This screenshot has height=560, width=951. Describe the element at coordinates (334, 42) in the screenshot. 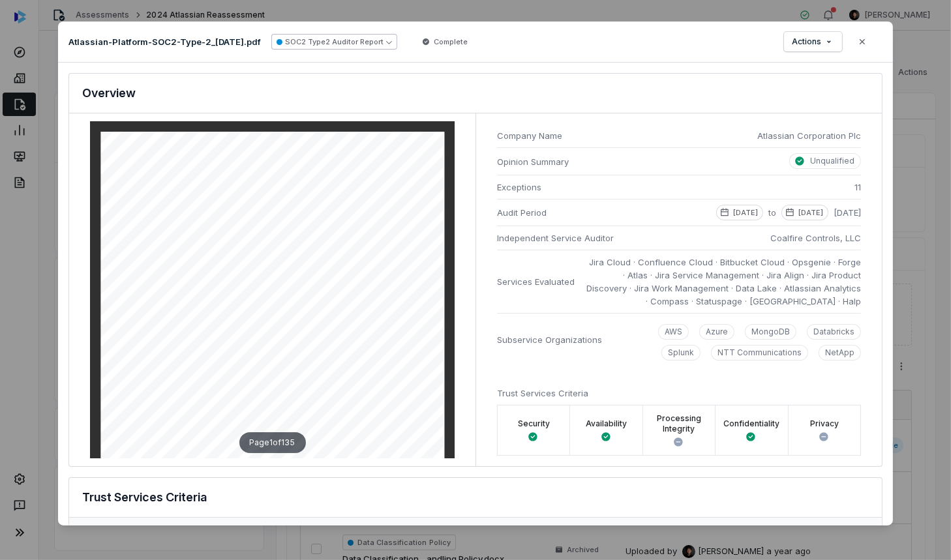

I see `button: SOC2 Type2 Auditor Report` at that location.